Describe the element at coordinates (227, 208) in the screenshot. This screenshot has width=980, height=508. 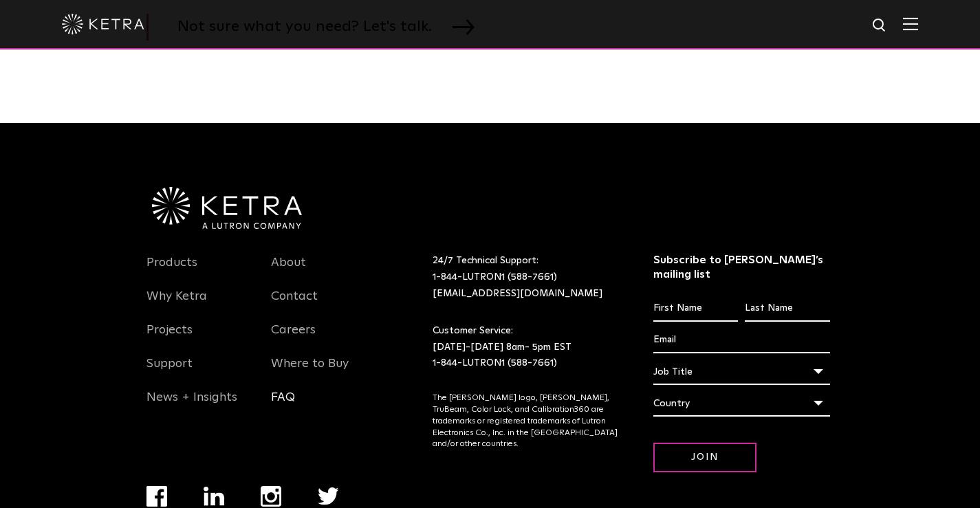
I see `img: Ketra-aLutronCo_White_RGB` at that location.